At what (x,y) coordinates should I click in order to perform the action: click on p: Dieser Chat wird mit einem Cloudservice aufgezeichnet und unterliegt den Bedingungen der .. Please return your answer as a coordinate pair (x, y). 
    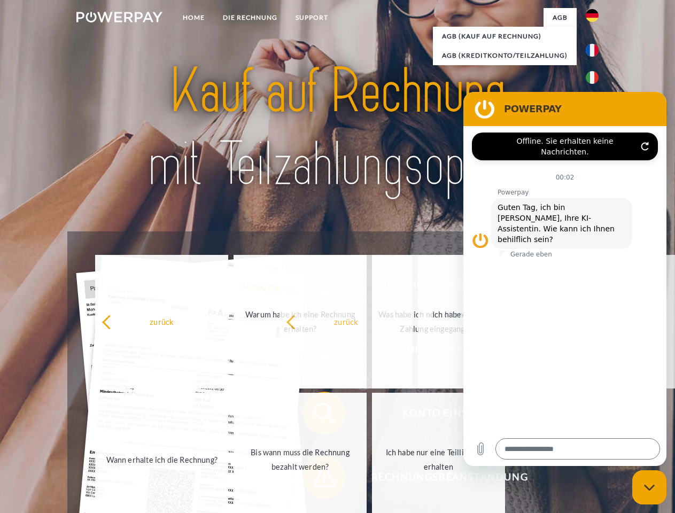
    Looking at the image, I should click on (101, 56).